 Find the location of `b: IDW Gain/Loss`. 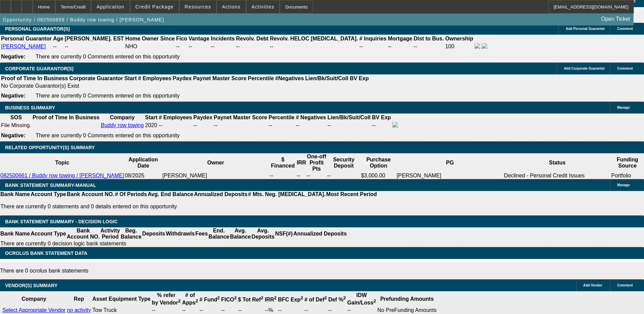

b: IDW Gain/Loss is located at coordinates (361, 298).